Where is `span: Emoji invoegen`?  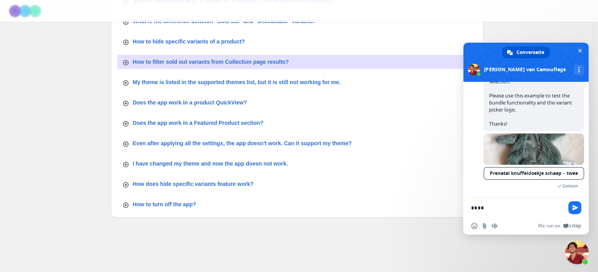
span: Emoji invoegen is located at coordinates (474, 226).